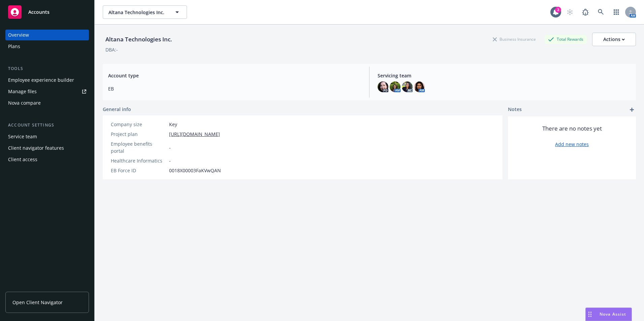  What do you see at coordinates (616, 12) in the screenshot?
I see `a: Switch app` at bounding box center [616, 12].